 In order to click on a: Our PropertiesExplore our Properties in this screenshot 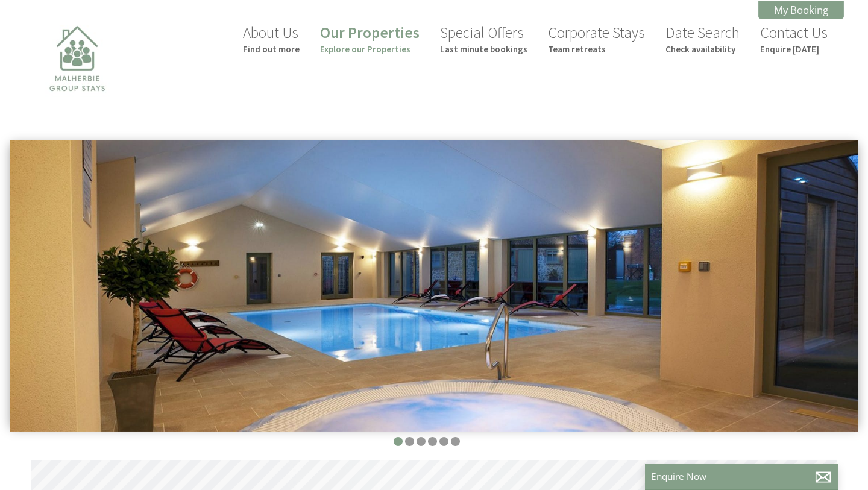, I will do `click(370, 39)`.